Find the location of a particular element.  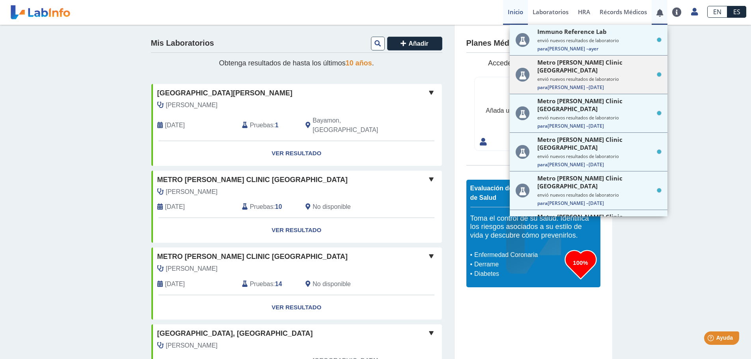

div: Añada una tarjeta para comenzar. is located at coordinates (533, 111).